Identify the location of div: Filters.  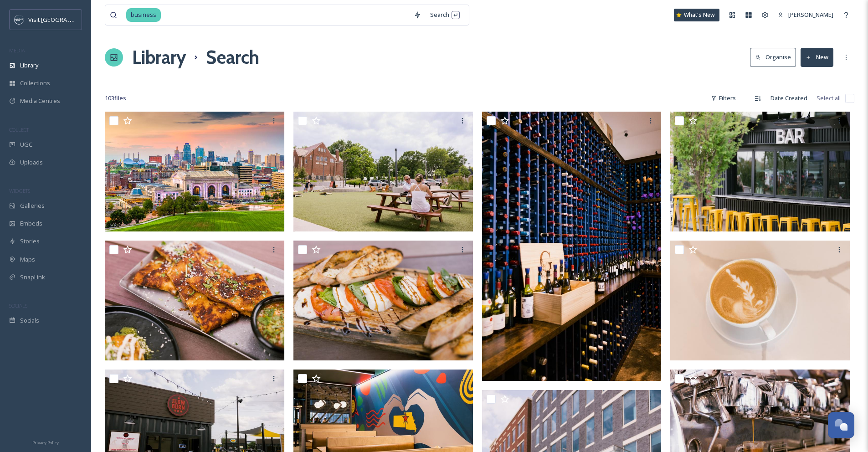
(723, 98).